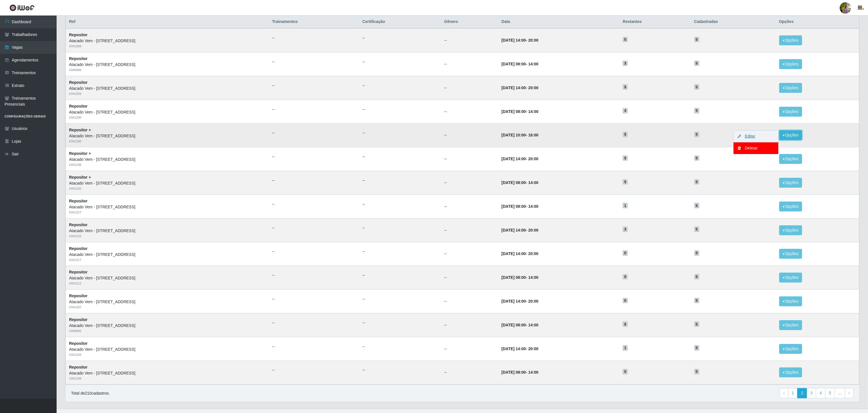 Image resolution: width=868 pixels, height=413 pixels. Describe the element at coordinates (818, 22) in the screenshot. I see `th: Opções` at that location.